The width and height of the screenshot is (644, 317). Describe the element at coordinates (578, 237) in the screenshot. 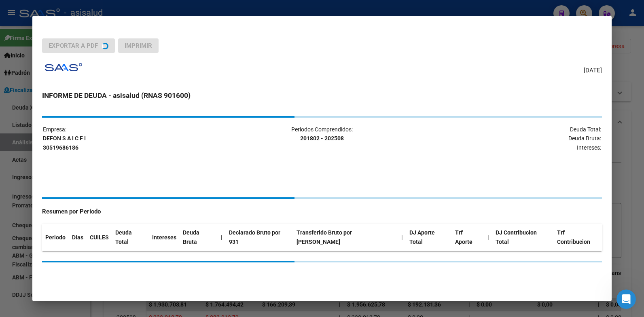

I see `th: Trf Contribucion` at that location.